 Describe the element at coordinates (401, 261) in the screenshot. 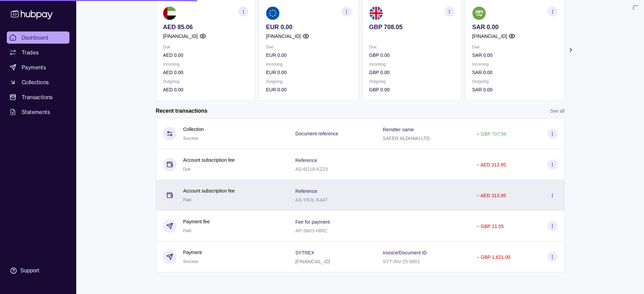

I see `p: SYT-INV-25-0001` at that location.